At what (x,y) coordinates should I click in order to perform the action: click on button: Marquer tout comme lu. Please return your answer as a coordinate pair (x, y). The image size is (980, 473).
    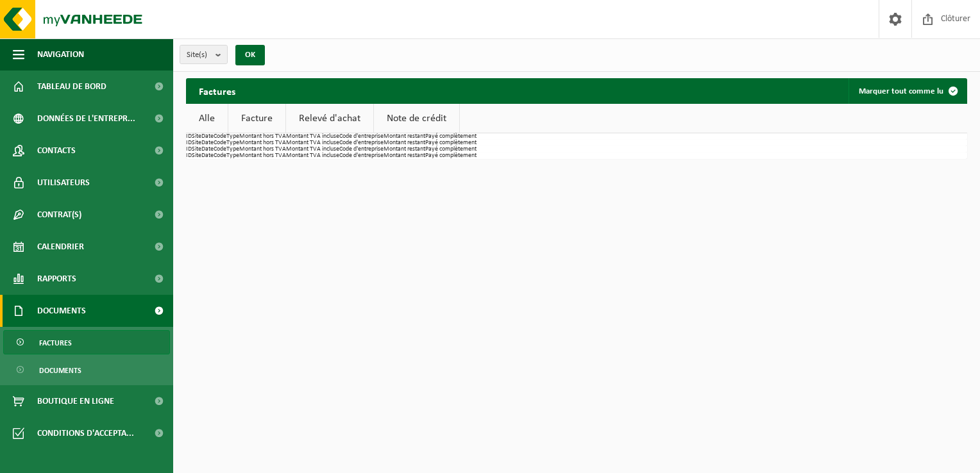
    Looking at the image, I should click on (907, 91).